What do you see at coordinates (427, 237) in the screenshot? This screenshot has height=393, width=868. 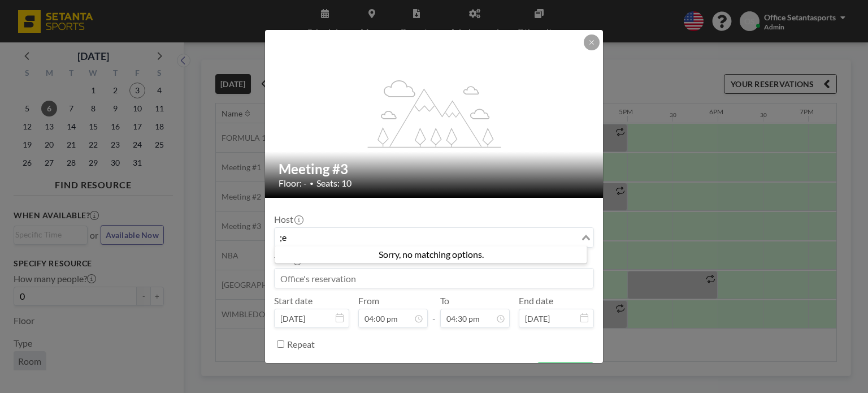 I see `input: Search for option` at bounding box center [427, 237].